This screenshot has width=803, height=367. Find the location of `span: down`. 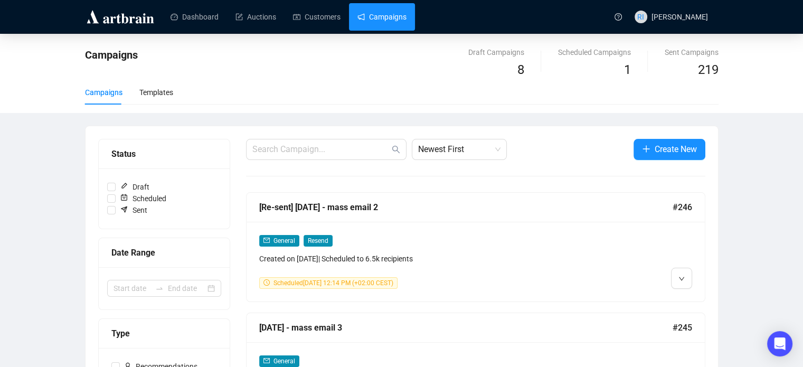

span: down is located at coordinates (681, 279).